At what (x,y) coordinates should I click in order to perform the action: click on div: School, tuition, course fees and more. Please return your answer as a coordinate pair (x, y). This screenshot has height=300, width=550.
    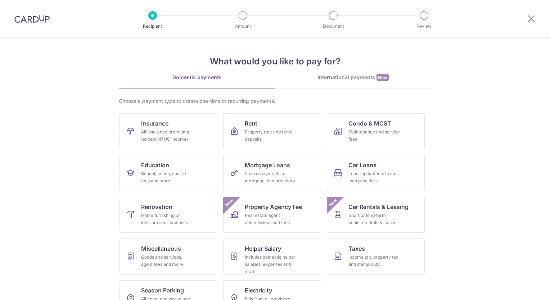
    Looking at the image, I should click on (167, 178).